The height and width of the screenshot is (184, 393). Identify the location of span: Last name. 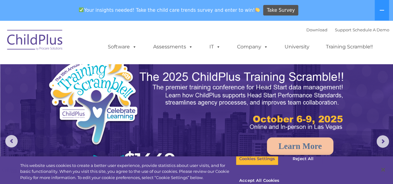
(96, 43).